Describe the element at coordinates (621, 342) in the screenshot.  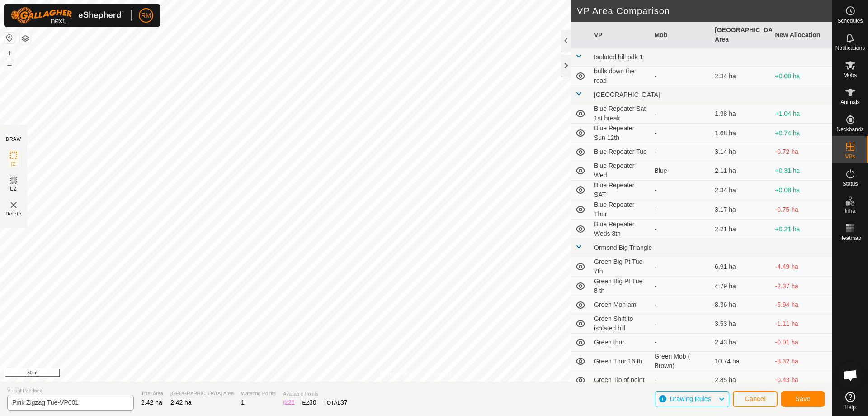
I see `td: Green thur` at that location.